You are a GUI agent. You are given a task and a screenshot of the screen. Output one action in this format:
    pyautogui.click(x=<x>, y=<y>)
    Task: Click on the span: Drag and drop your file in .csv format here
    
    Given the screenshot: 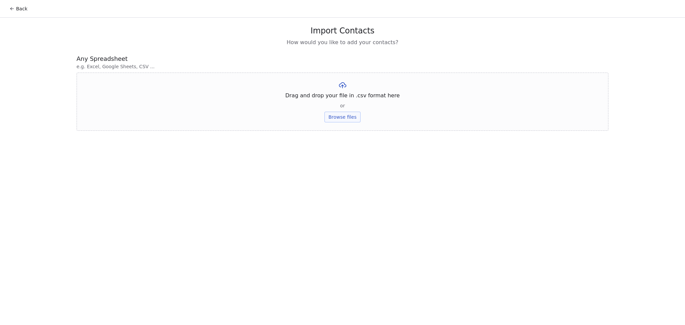 What is the action you would take?
    pyautogui.click(x=343, y=96)
    